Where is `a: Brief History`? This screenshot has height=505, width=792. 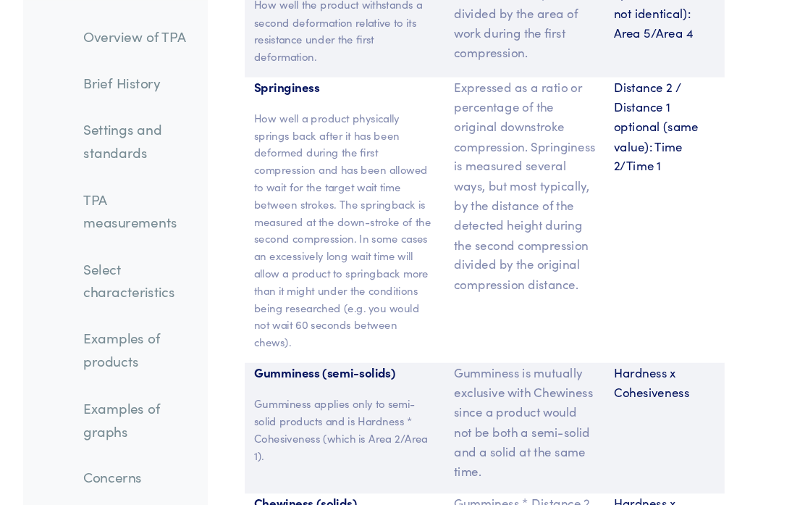 a: Brief History is located at coordinates (149, 78).